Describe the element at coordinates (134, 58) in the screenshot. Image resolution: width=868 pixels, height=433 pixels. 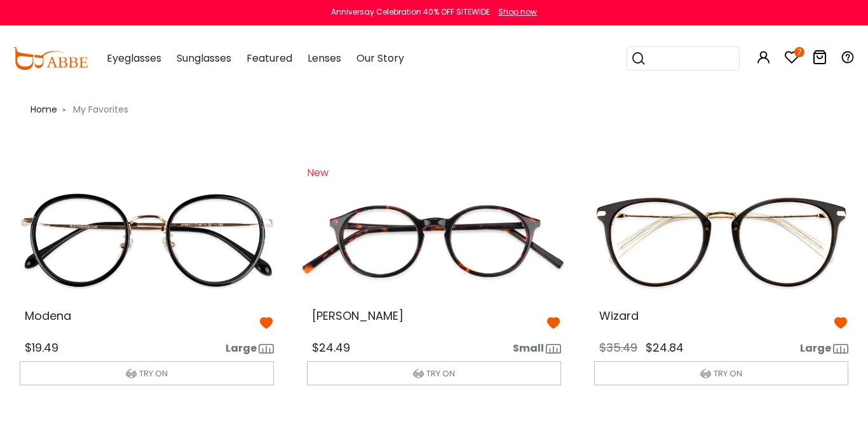
I see `span: Eyeglasses` at that location.